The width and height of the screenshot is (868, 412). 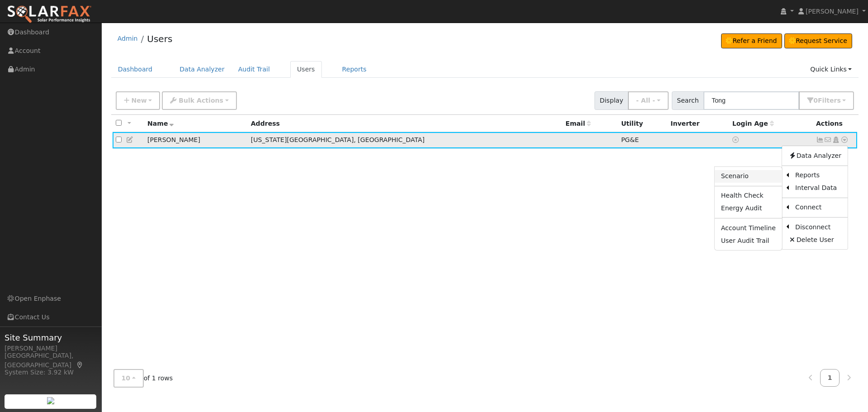 What do you see at coordinates (643, 123) in the screenshot?
I see `div: Utility` at bounding box center [643, 123].